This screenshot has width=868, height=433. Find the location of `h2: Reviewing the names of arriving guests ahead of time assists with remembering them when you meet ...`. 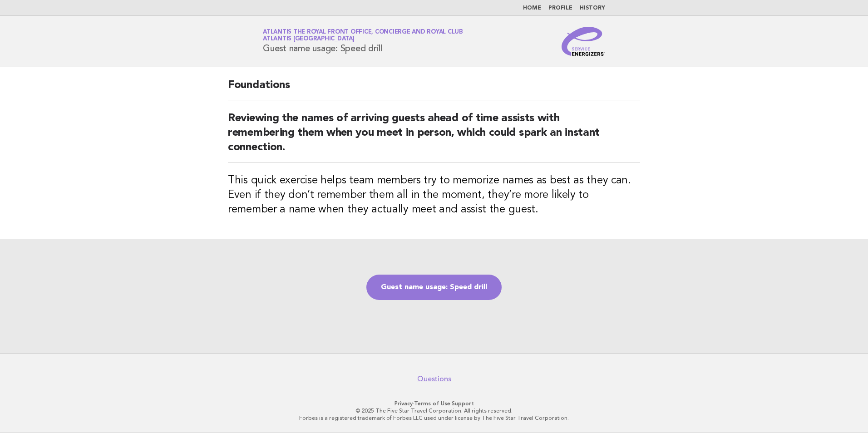

h2: Reviewing the names of arriving guests ahead of time assists with remembering them when you meet ... is located at coordinates (434, 137).